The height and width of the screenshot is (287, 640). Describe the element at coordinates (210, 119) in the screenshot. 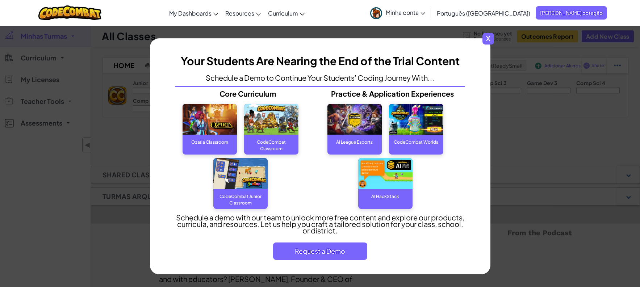

I see `img: Ozaria` at that location.